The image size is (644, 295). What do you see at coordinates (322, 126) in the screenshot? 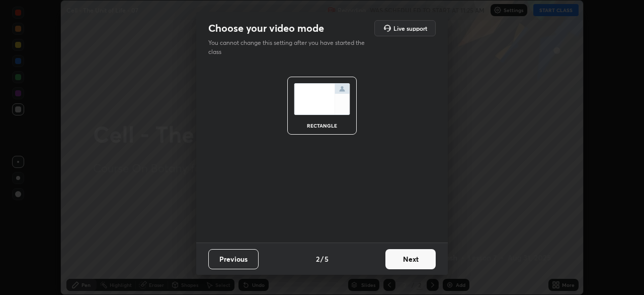
I see `div: rectangle` at bounding box center [322, 126].